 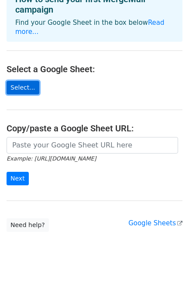 What do you see at coordinates (90, 27) in the screenshot?
I see `a: Read more...` at bounding box center [90, 27].